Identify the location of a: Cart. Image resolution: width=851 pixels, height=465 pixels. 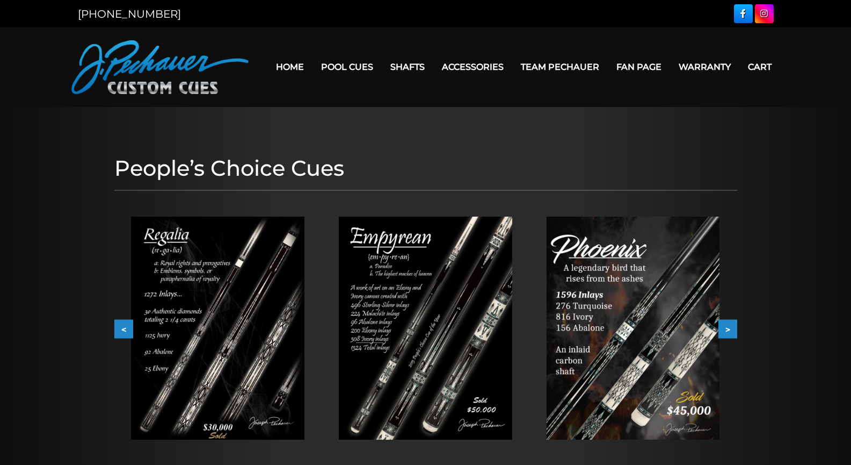
(760, 67).